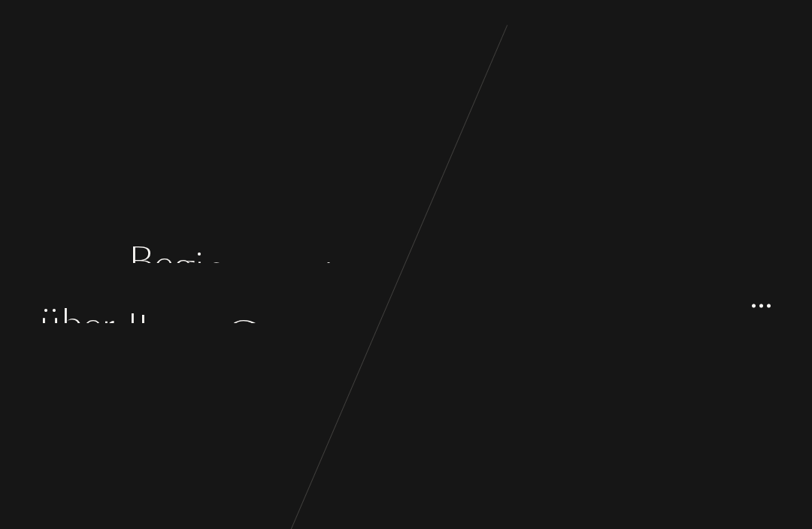 The width and height of the screenshot is (812, 529). Describe the element at coordinates (570, 234) in the screenshot. I see `div: F` at that location.